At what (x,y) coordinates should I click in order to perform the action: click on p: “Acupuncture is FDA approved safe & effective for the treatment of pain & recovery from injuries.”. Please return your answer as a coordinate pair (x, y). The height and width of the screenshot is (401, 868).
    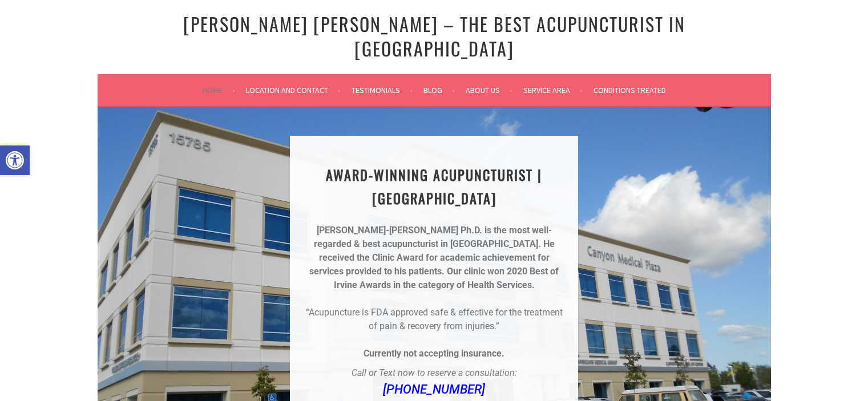
    Looking at the image, I should click on (434, 319).